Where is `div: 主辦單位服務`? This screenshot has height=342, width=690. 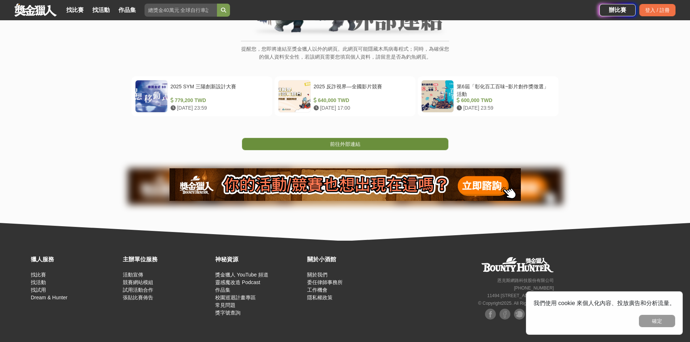
div: 主辦單位服務 is located at coordinates (167, 260).